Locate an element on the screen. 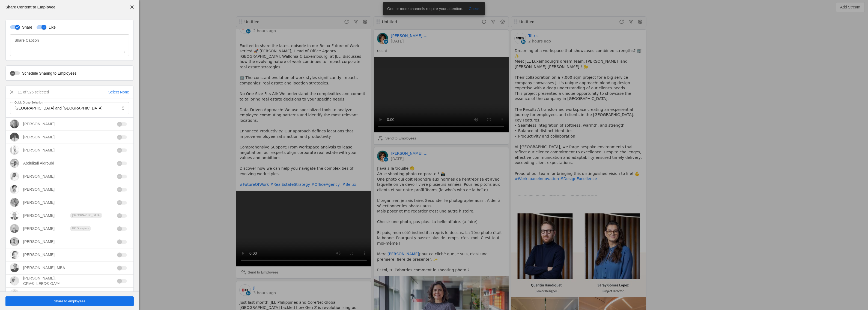 This screenshot has width=868, height=310. div: Abdulkafi Aldroubi is located at coordinates (38, 164).